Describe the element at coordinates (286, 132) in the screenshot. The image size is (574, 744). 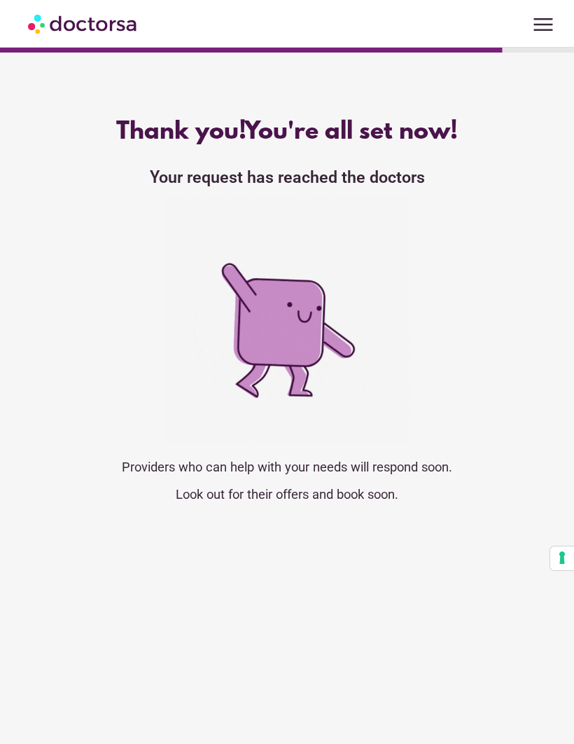
I see `div: Thank you!` at that location.